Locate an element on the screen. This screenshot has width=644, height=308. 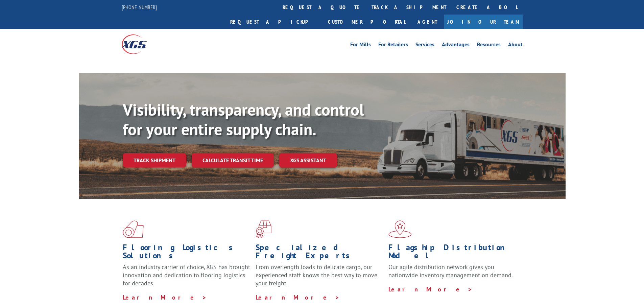
a: About is located at coordinates (516, 46).